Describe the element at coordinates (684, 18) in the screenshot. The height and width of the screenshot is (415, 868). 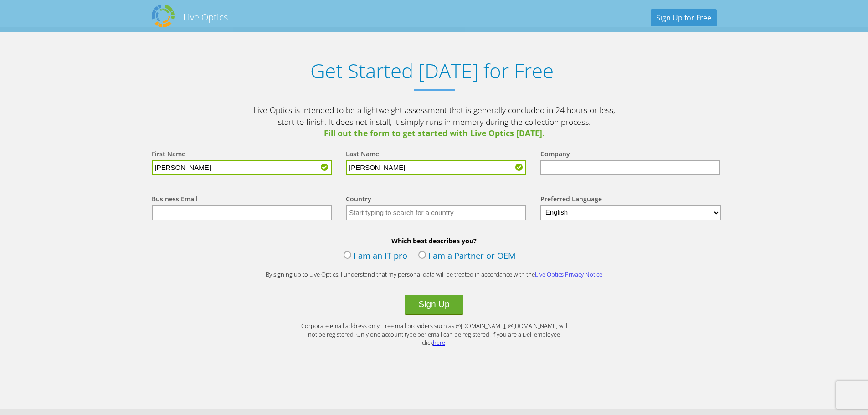
I see `a: Sign Up for Free` at that location.